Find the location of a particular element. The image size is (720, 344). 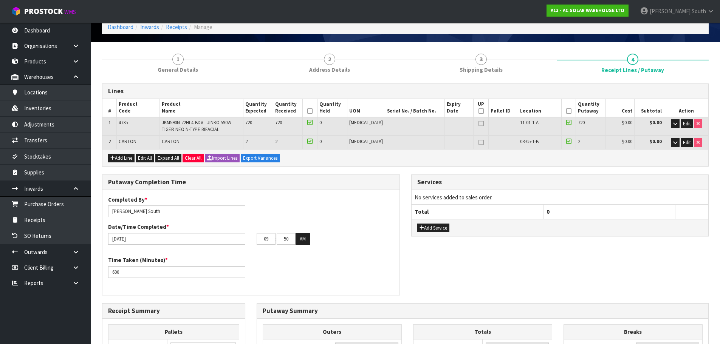

a: Inwards is located at coordinates (150, 27).